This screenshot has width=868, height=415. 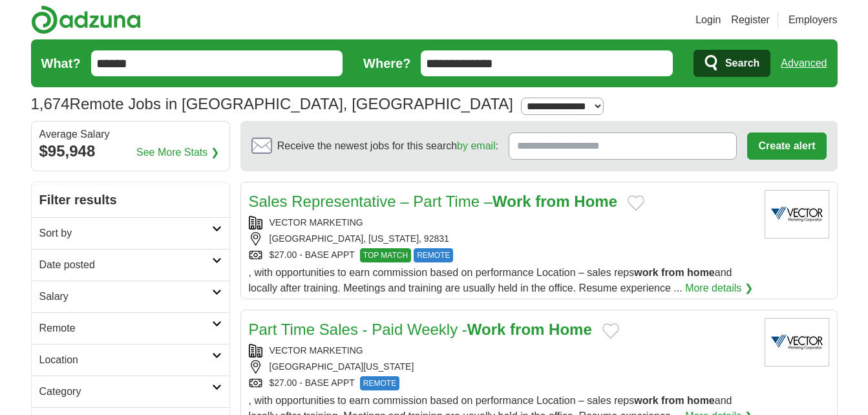 What do you see at coordinates (125, 265) in the screenshot?
I see `h2: Date posted` at bounding box center [125, 265].